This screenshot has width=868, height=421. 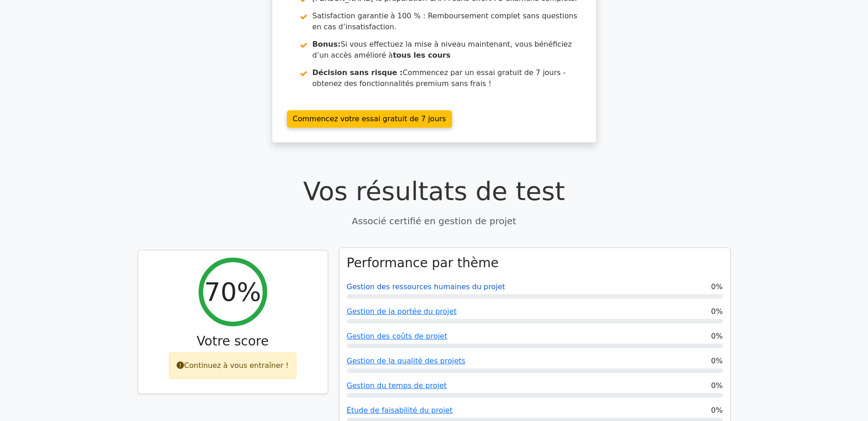 I want to click on h3: Votre score, so click(x=233, y=342).